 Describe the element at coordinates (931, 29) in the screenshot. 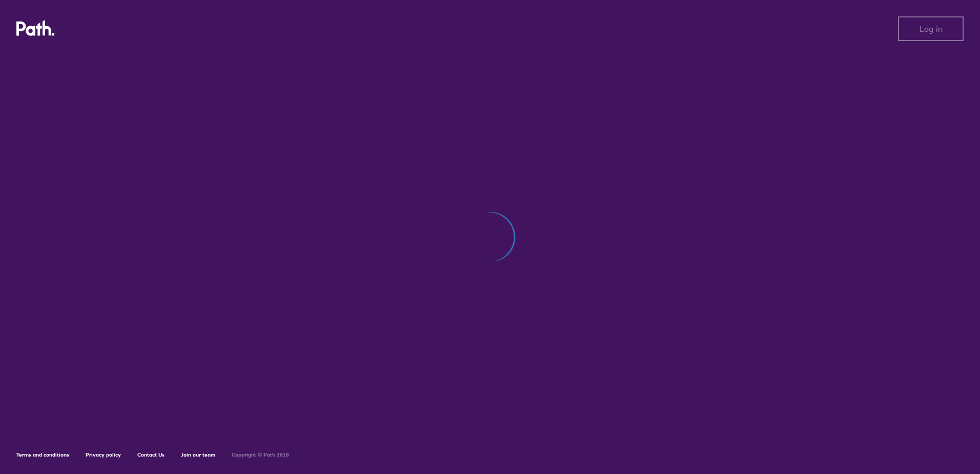

I see `button: Log in` at that location.